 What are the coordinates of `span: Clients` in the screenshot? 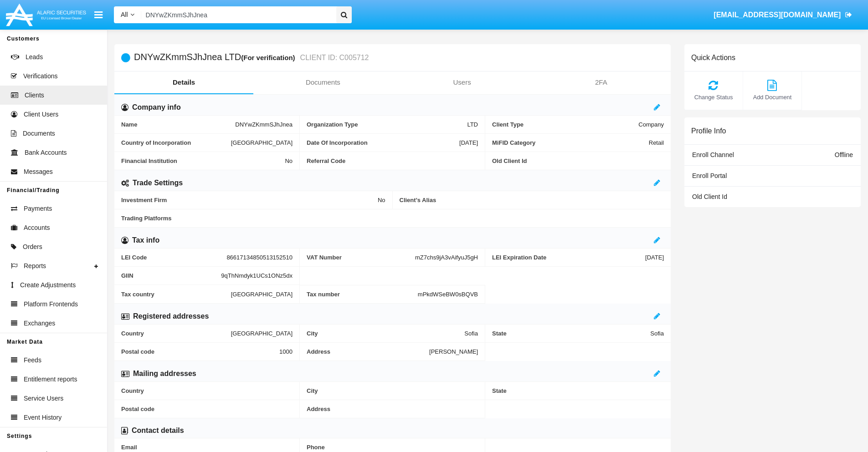 It's located at (34, 95).